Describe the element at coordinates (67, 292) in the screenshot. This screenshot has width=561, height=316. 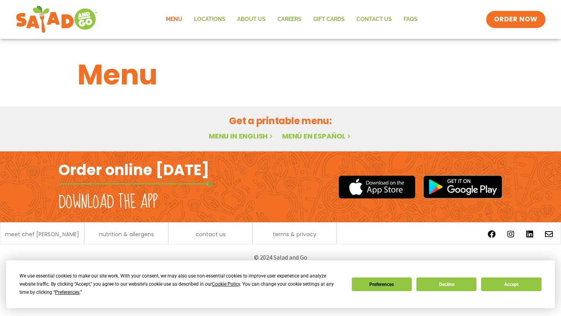
I see `span: Preferences` at that location.